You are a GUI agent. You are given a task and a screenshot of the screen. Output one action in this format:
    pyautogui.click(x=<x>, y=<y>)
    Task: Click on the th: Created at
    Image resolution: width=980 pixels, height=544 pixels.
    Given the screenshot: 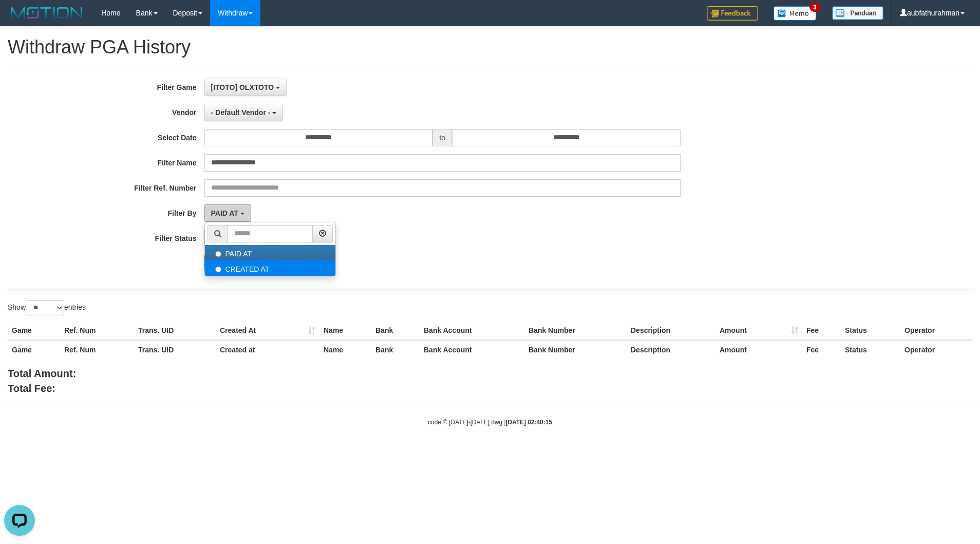 What is the action you would take?
    pyautogui.click(x=268, y=349)
    